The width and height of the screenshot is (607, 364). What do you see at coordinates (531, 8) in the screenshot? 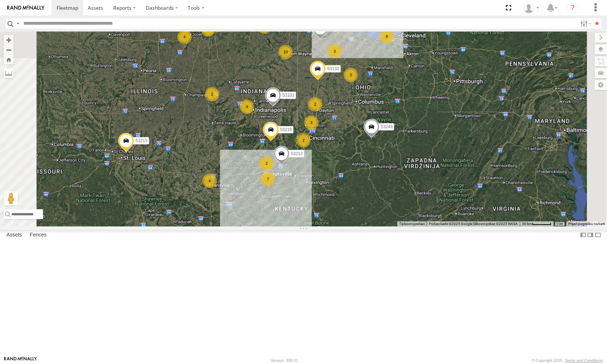
I see `div: Miky Transport` at bounding box center [531, 8].